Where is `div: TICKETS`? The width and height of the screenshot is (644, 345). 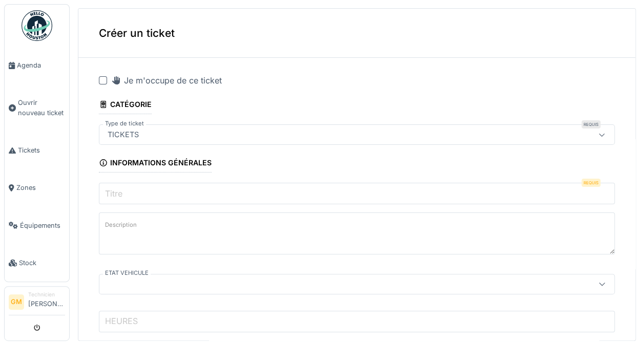 div: TICKETS is located at coordinates (123, 135).